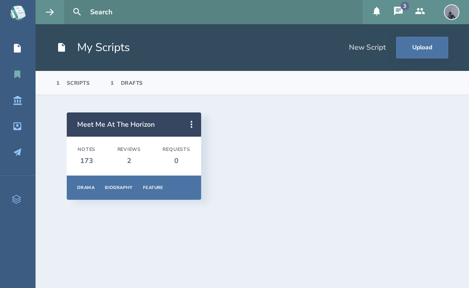 The image size is (469, 288). I want to click on div: 3, so click(404, 6).